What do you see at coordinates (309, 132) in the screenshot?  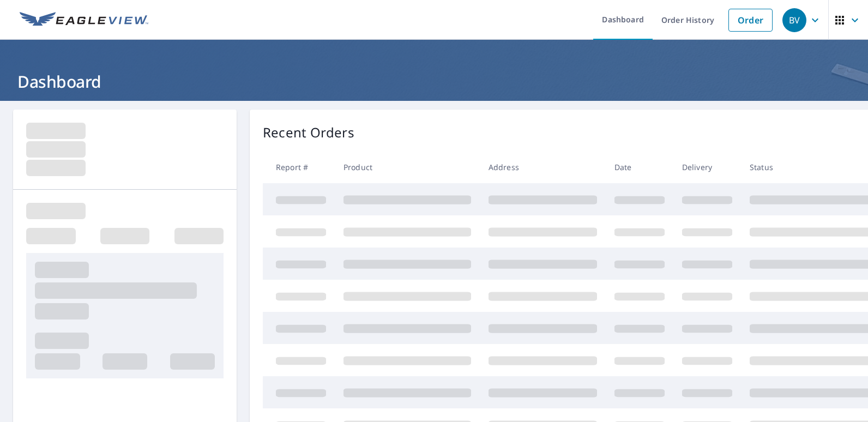 I see `p: Recent Orders` at bounding box center [309, 132].